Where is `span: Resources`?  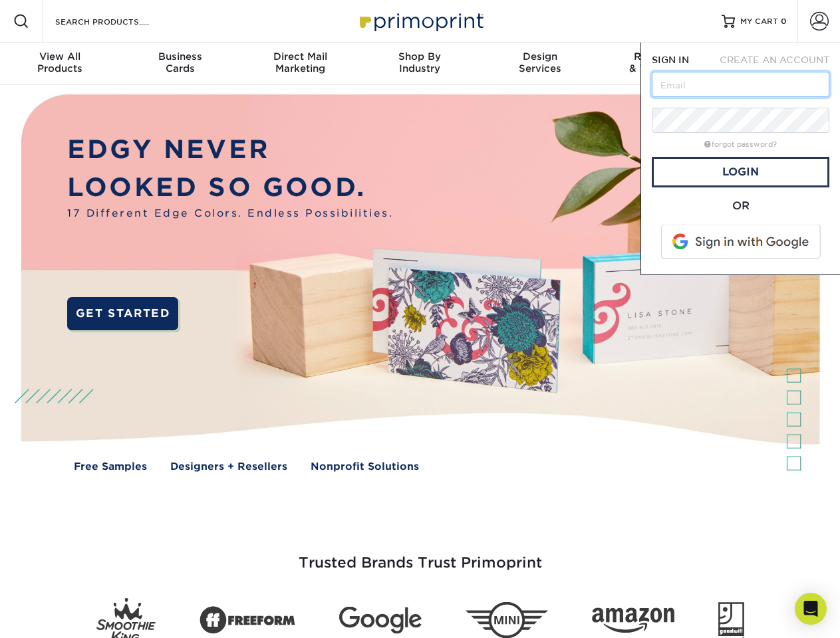 span: Resources is located at coordinates (660, 57).